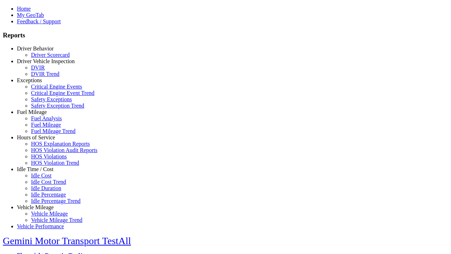 This screenshot has width=451, height=254. I want to click on a: Gemini Motor Transport TestAll, so click(67, 240).